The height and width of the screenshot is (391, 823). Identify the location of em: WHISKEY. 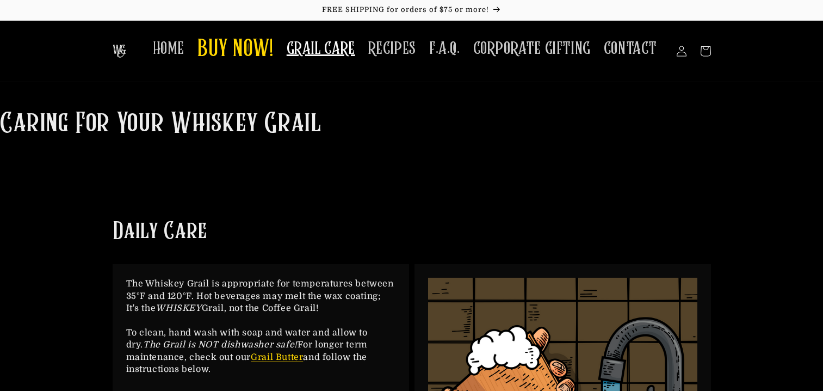
(178, 308).